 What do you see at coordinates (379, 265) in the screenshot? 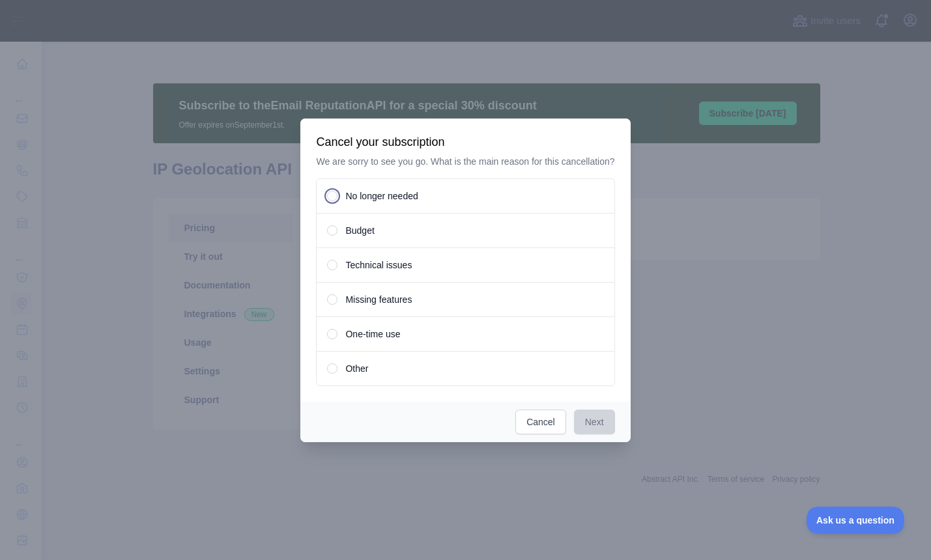
I see `span: Technical issues` at bounding box center [379, 265].